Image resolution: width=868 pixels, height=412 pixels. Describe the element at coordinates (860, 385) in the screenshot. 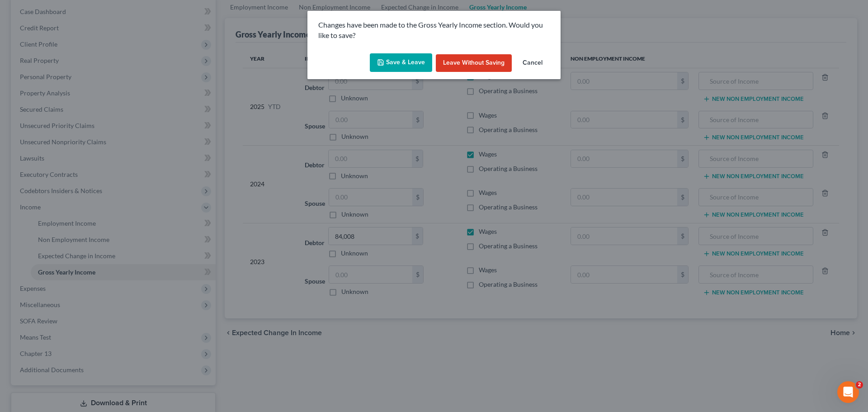

I see `span: 2` at that location.